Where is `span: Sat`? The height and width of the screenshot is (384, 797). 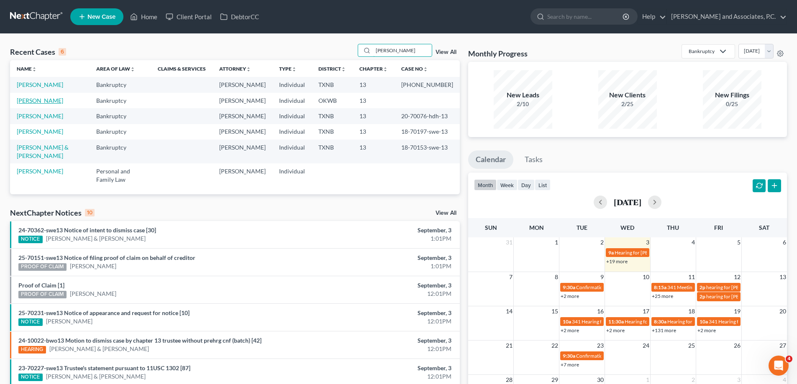 span: Sat is located at coordinates (764, 228).